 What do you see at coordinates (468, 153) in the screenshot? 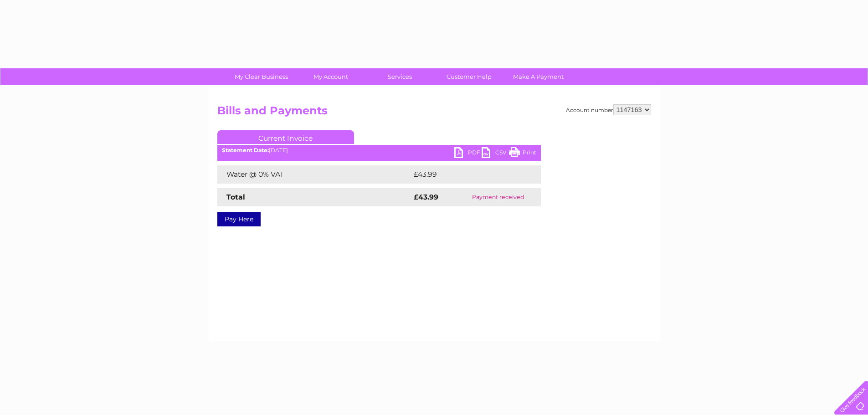
I see `a: PDF` at bounding box center [468, 153].